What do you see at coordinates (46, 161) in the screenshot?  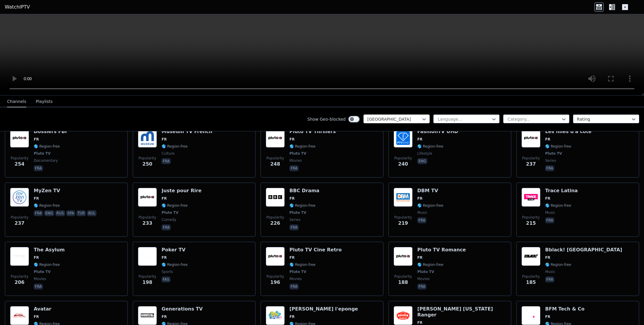 I see `span: documentary` at bounding box center [46, 161].